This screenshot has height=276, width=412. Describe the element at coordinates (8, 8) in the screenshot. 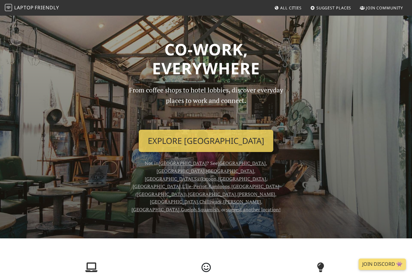

I see `img: LaptopFriendly` at that location.